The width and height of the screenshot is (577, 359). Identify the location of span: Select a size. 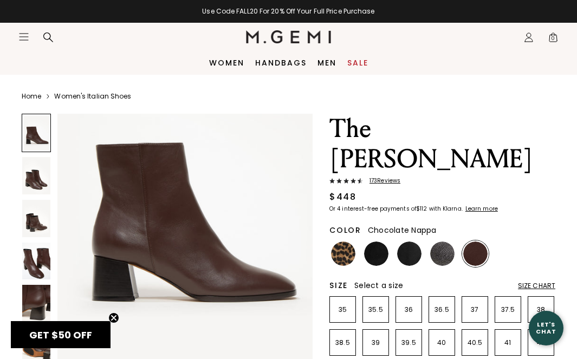
(379, 286).